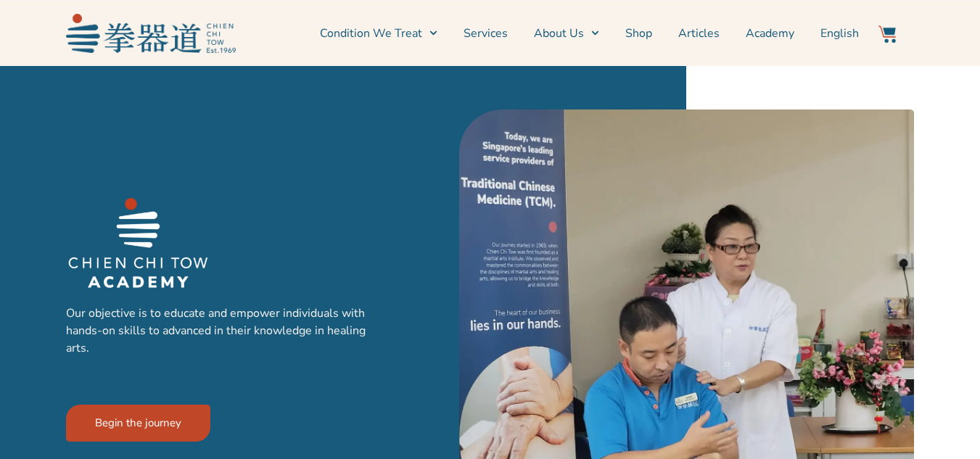 The height and width of the screenshot is (459, 980). I want to click on a: About Us, so click(567, 33).